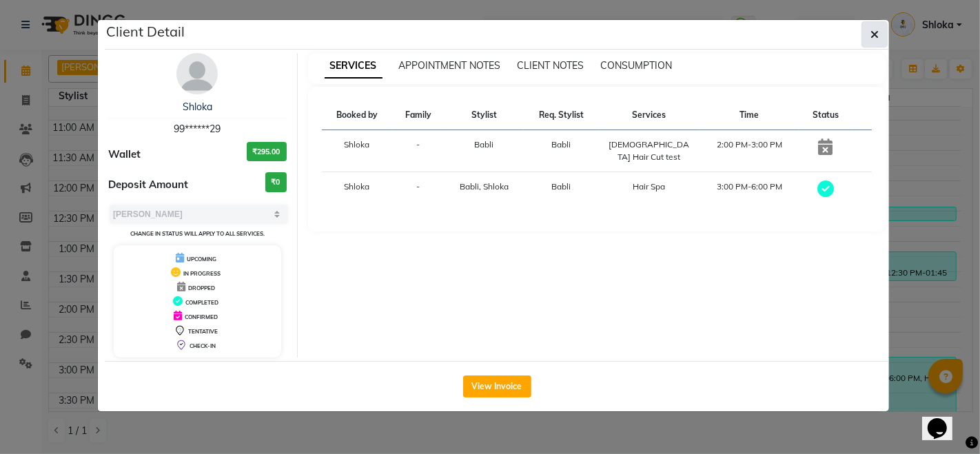 Image resolution: width=980 pixels, height=454 pixels. Describe the element at coordinates (148, 185) in the screenshot. I see `span: Deposit Amount` at that location.